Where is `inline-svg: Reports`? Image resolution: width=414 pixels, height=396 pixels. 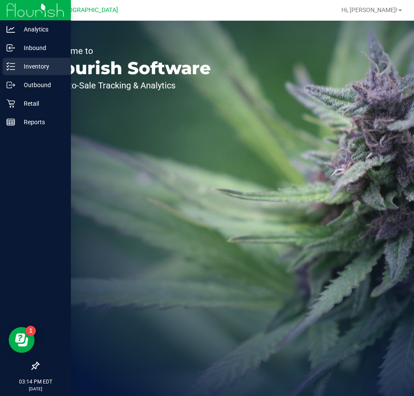 inline-svg: Reports is located at coordinates (11, 122).